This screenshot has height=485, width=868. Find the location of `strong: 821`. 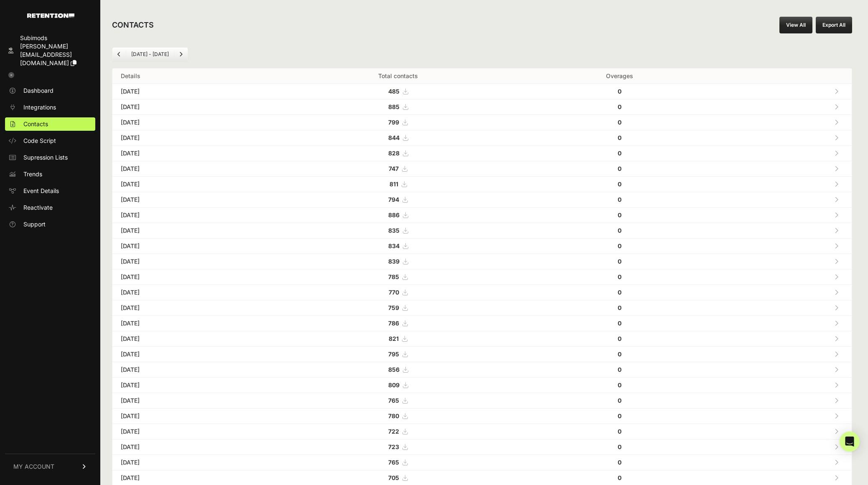

strong: 821 is located at coordinates (393, 338).